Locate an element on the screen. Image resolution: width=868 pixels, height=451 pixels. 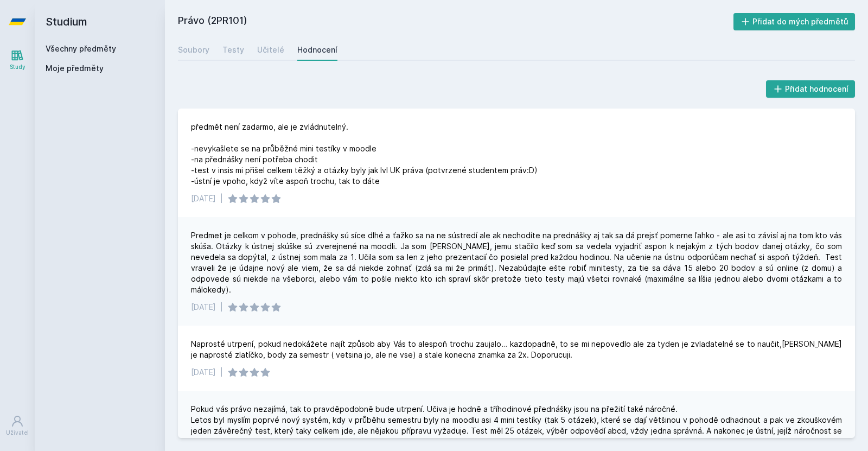
span: Moje předměty is located at coordinates (74, 68).